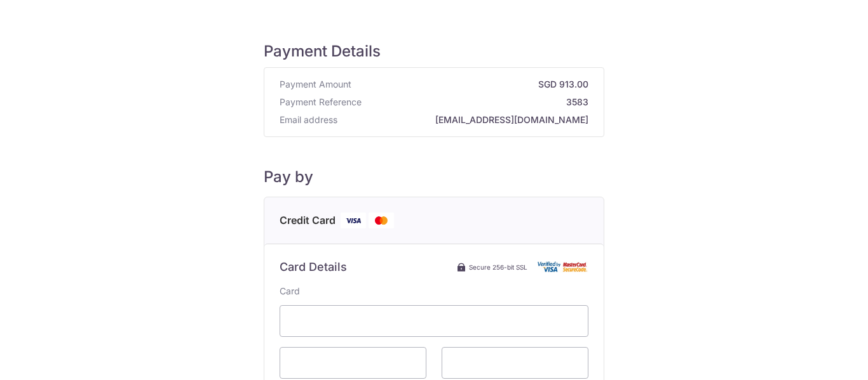  Describe the element at coordinates (381, 220) in the screenshot. I see `img: Mastercard` at that location.